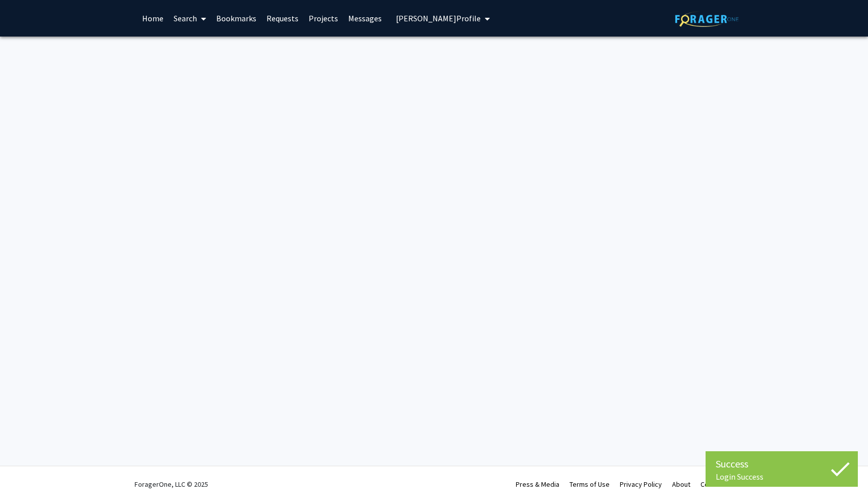  Describe the element at coordinates (538, 484) in the screenshot. I see `a: Press & Media` at that location.